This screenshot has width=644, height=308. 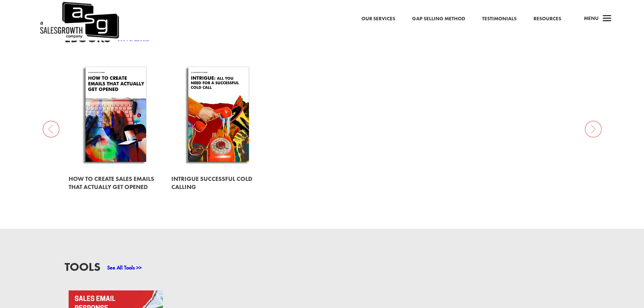 I want to click on a: Gap Selling Method, so click(x=439, y=19).